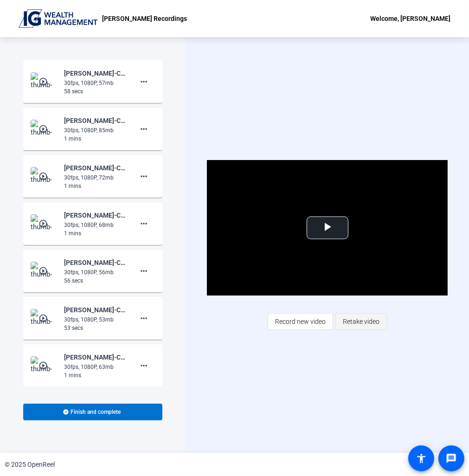 The width and height of the screenshot is (469, 476). What do you see at coordinates (30, 465) in the screenshot?
I see `div: © 2025 OpenReel` at bounding box center [30, 465].